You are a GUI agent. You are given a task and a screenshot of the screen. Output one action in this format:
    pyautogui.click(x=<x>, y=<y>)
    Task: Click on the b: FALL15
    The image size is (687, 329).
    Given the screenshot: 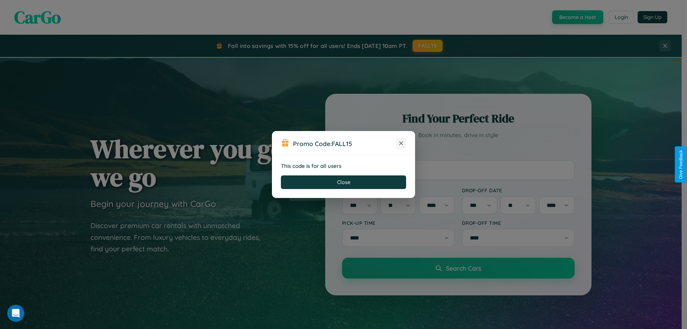 What is the action you would take?
    pyautogui.click(x=342, y=143)
    